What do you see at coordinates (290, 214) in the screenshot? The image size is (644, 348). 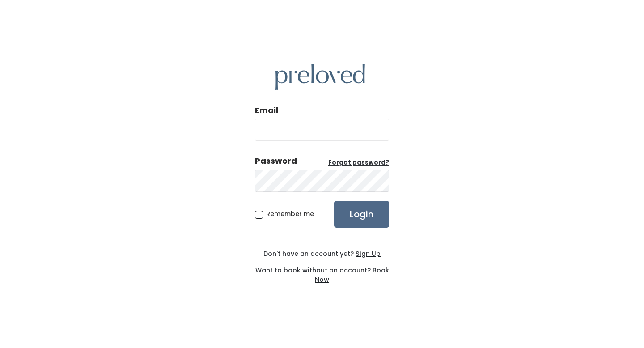 I see `span: Remember me` at bounding box center [290, 214].